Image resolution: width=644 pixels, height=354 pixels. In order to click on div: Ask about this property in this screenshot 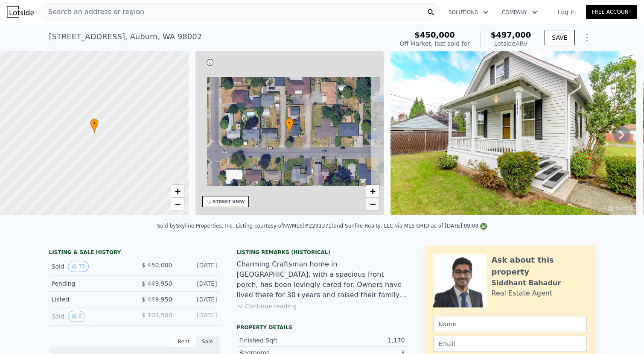, I will do `click(539, 266)`.